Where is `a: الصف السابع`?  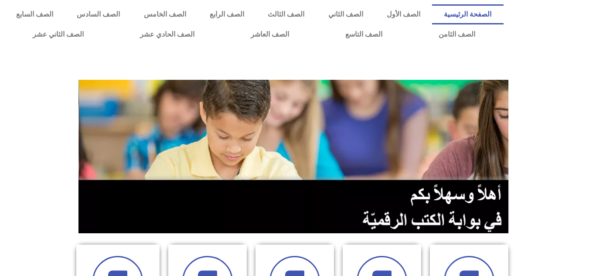
a: الصف السابع is located at coordinates (34, 14).